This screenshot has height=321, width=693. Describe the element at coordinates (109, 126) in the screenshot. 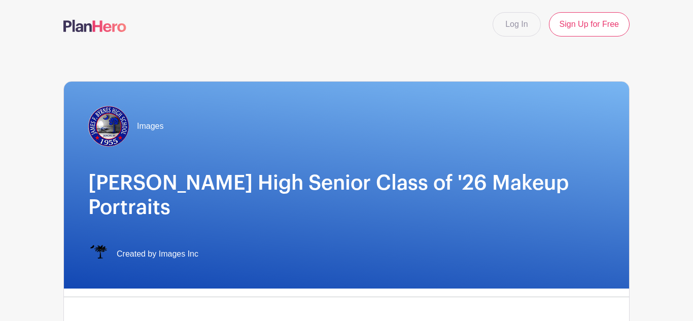

I see `img: Byrnes.jpg` at that location.